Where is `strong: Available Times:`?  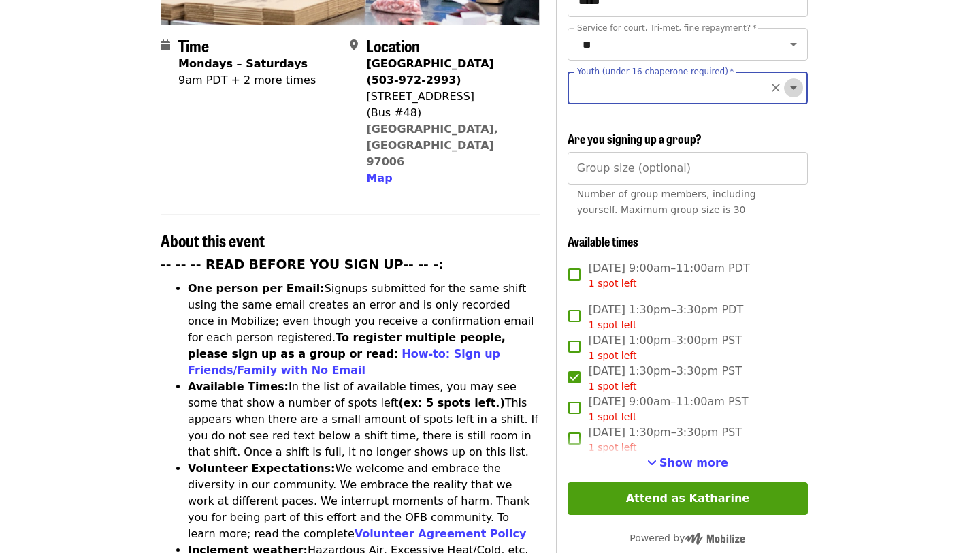 strong: Available Times: is located at coordinates (238, 386).